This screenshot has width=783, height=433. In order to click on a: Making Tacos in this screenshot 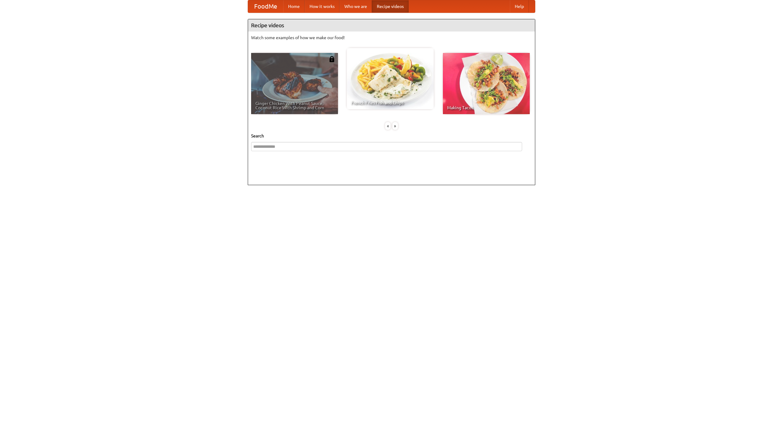, I will do `click(486, 83)`.